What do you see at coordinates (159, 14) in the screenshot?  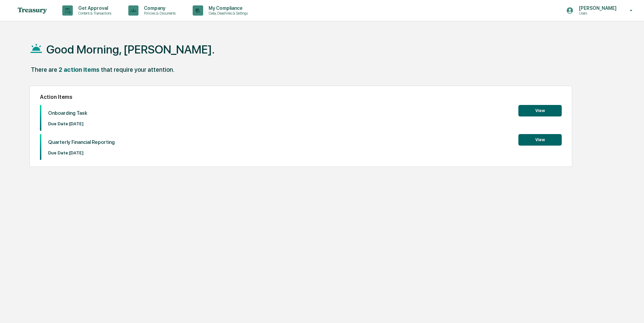 I see `p: Policies & Documents` at bounding box center [159, 14].